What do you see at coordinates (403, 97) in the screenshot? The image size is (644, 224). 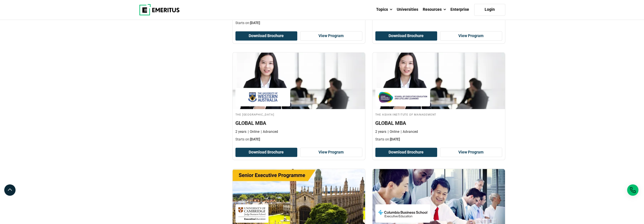 I see `img: The Asian Institute of Management` at bounding box center [403, 97].